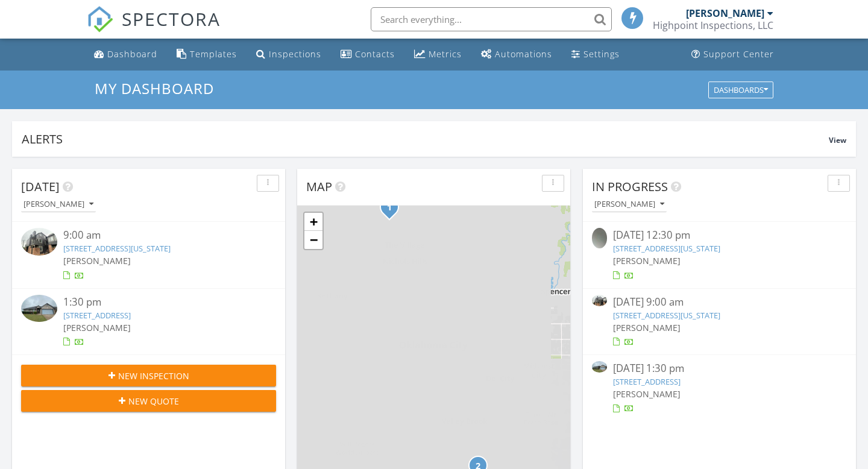 This screenshot has width=868, height=469. I want to click on a: Settings, so click(596, 54).